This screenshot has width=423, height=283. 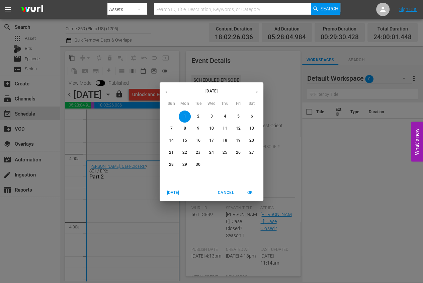 I want to click on span: Sat, so click(x=252, y=104).